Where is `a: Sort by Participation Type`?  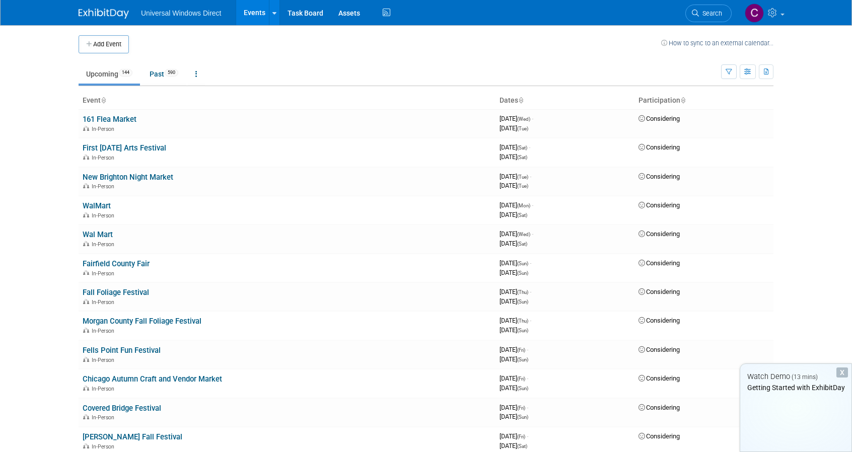 a: Sort by Participation Type is located at coordinates (683, 100).